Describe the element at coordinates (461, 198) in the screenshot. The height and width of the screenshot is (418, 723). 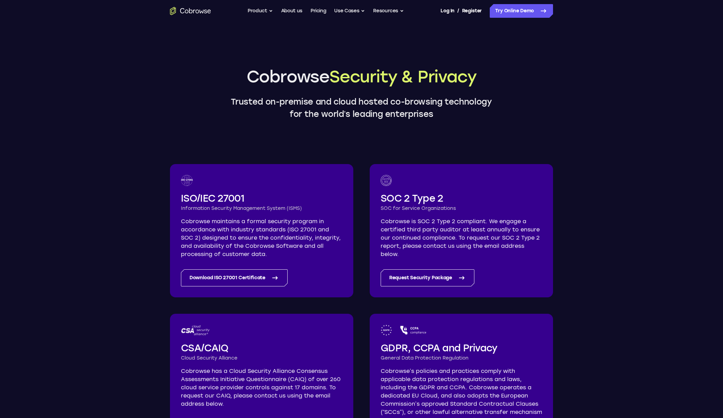
I see `h2: SOC 2 Type 2` at that location.